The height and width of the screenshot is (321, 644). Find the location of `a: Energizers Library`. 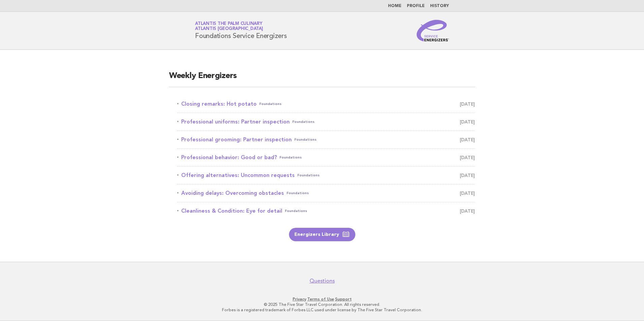

a: Energizers Library is located at coordinates (322, 234).